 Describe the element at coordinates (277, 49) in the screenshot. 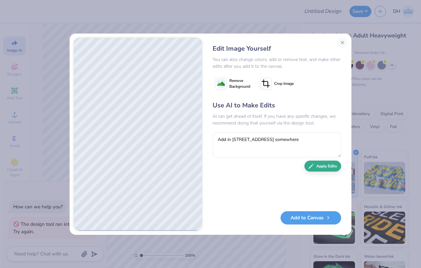

I see `div: Edit Image Yourself` at that location.